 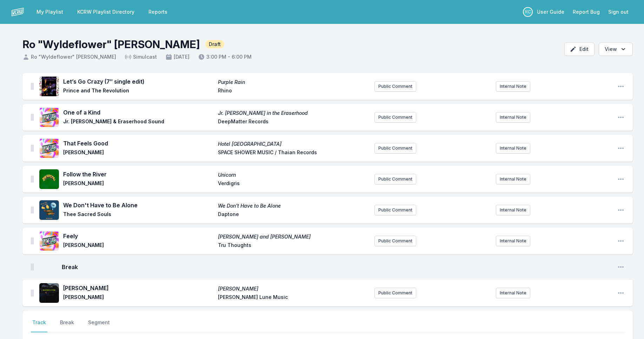 I want to click on span: Daptone, so click(x=293, y=215).